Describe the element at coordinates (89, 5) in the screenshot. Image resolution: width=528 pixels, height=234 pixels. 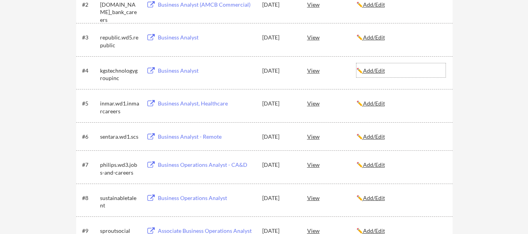
I see `div: #2` at that location.